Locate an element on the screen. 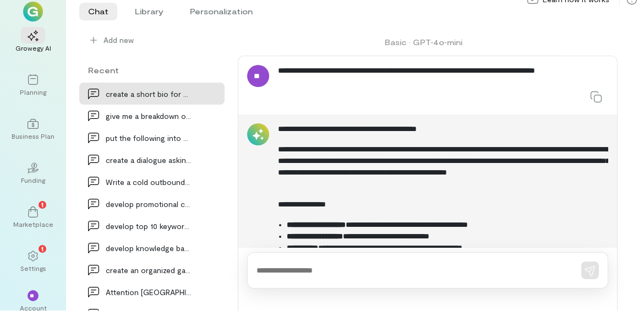  div: Marketplace is located at coordinates (33, 225).